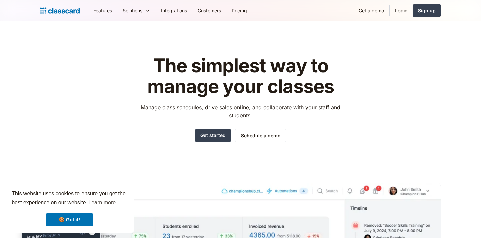 The height and width of the screenshot is (238, 481). Describe the element at coordinates (103, 10) in the screenshot. I see `a: Features` at that location.